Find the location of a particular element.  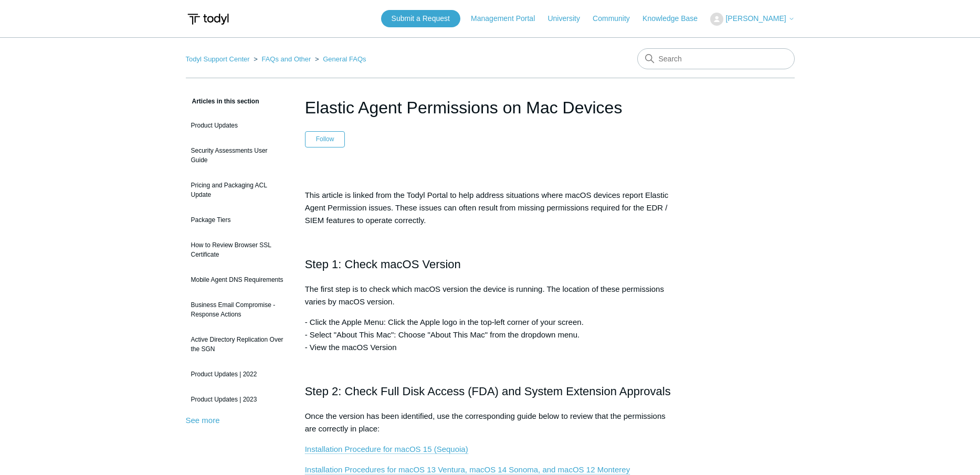

a: FAQs and Other is located at coordinates (286, 59).